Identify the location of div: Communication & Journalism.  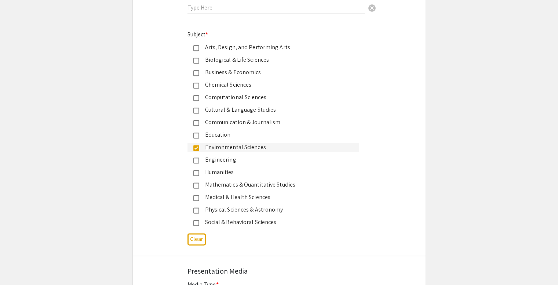
(276, 122).